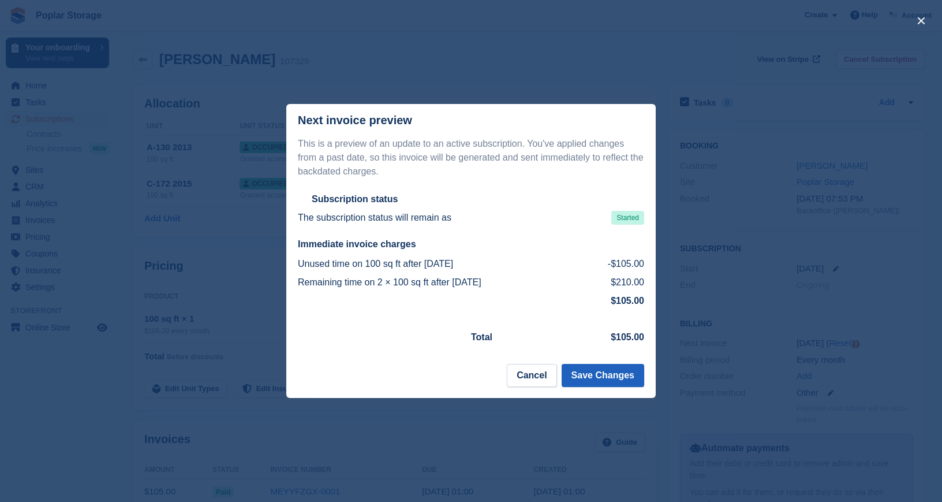 The image size is (942, 502). I want to click on p: Next invoice preview, so click(355, 120).